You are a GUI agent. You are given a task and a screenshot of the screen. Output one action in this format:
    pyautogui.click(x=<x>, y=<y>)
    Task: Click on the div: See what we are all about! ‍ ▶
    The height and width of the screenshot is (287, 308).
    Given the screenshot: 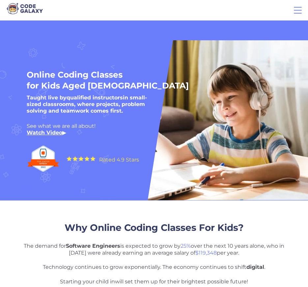 What is the action you would take?
    pyautogui.click(x=144, y=129)
    